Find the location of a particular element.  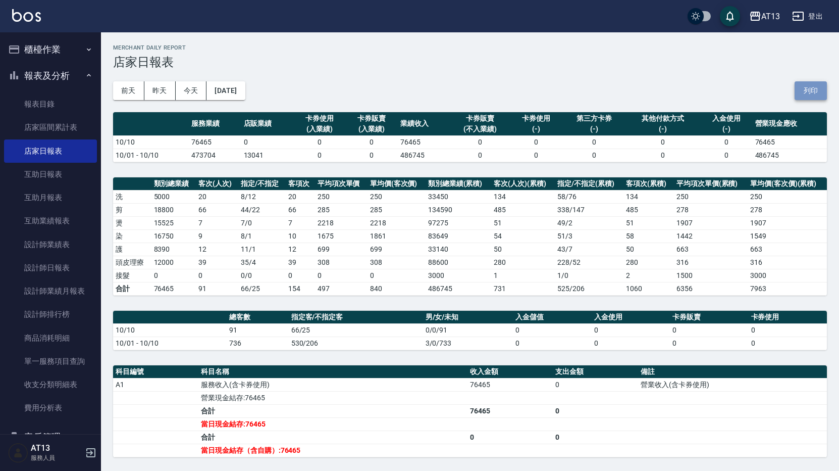

div: AT13 is located at coordinates (770, 16).